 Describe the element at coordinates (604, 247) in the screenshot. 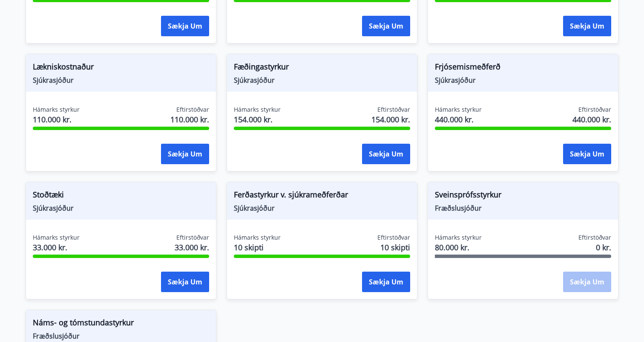

I see `span: 0 kr.` at that location.